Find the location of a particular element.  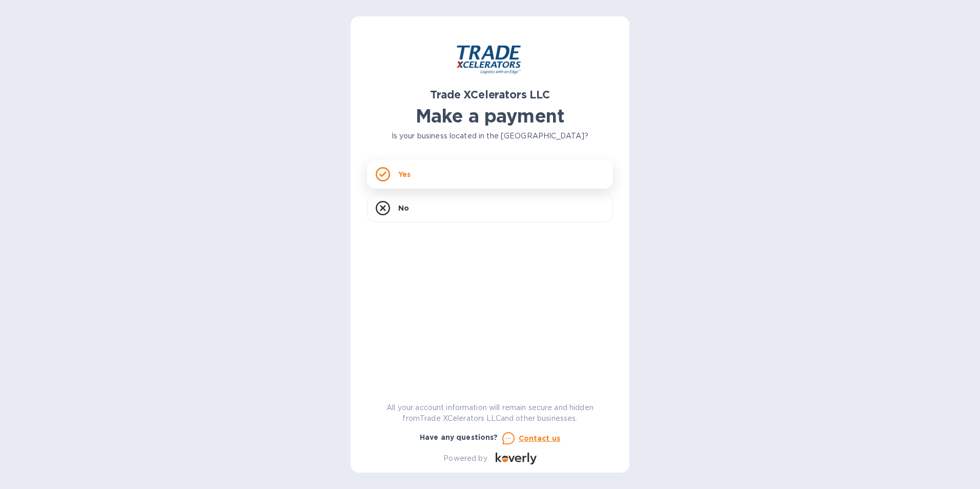

b: Trade XCelerators LLC is located at coordinates (489, 94).